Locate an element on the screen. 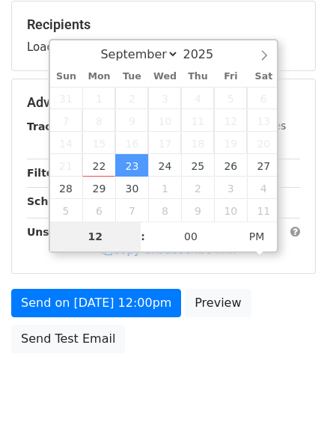  span: October 8, 2025 is located at coordinates (165, 210).